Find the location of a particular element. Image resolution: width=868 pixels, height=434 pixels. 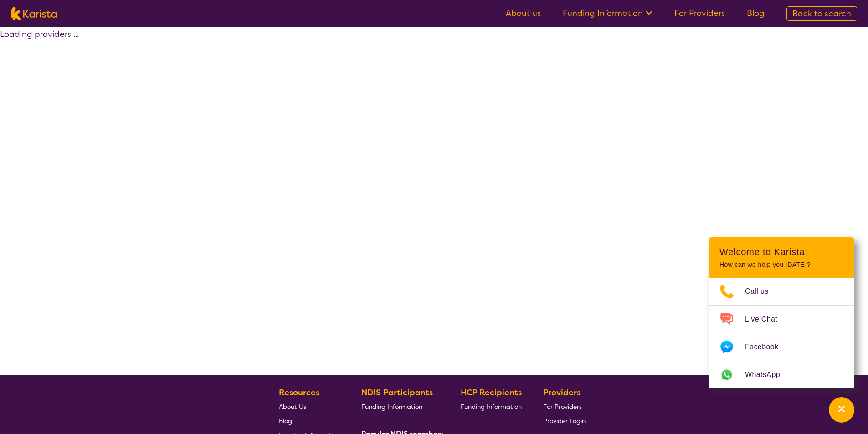

b: HCP Recipients is located at coordinates (491, 393).